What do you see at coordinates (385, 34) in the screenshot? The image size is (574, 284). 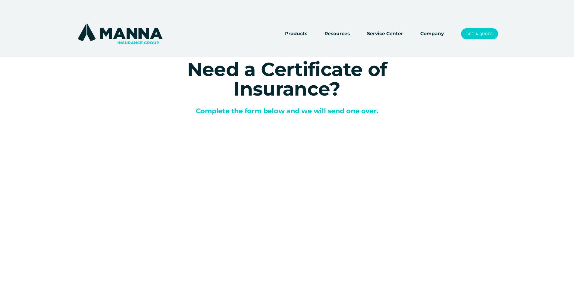 I see `a: Service Center` at bounding box center [385, 34].